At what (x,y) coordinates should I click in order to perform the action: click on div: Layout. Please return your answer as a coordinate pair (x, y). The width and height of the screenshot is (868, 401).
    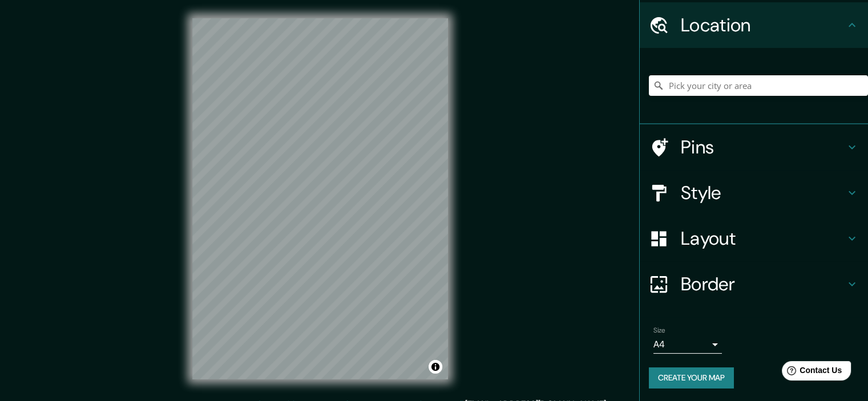
    Looking at the image, I should click on (754, 238).